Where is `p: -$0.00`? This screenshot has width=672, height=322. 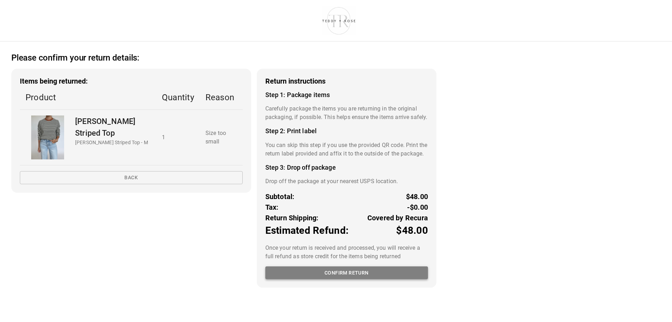 p: -$0.00 is located at coordinates (418, 207).